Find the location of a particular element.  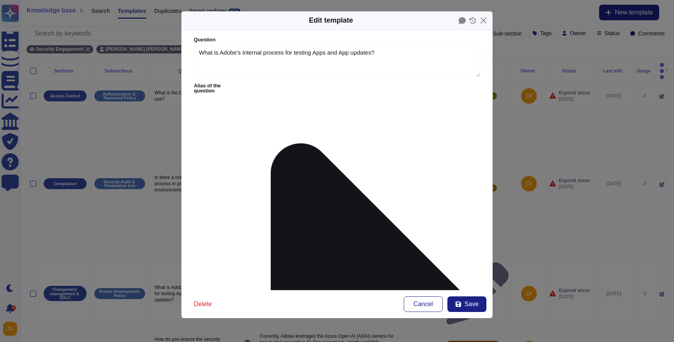

div: Edit template is located at coordinates (331, 20).